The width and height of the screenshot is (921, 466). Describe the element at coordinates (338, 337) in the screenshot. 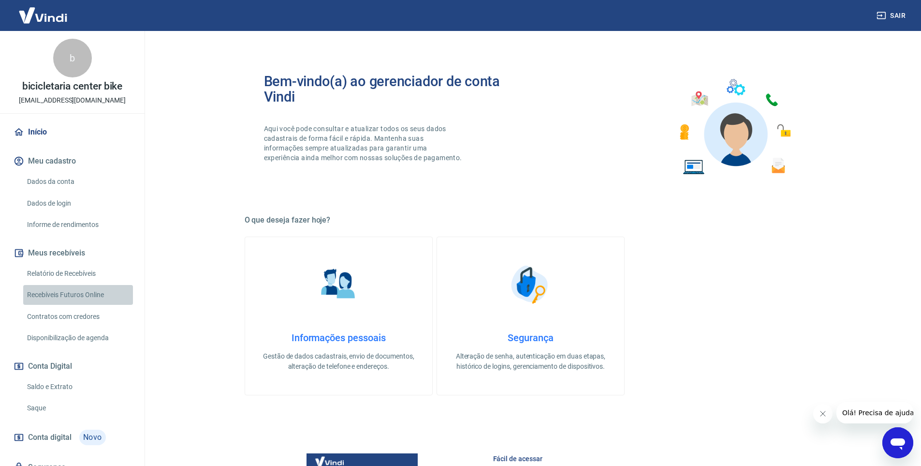

I see `h4: Informações pessoais` at that location.